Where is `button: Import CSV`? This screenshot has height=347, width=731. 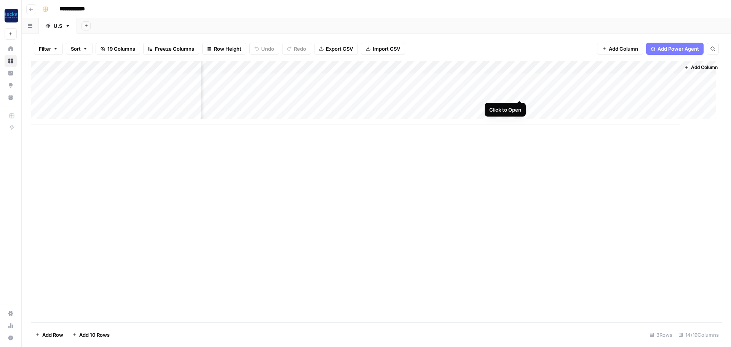
button: Import CSV is located at coordinates (383, 49).